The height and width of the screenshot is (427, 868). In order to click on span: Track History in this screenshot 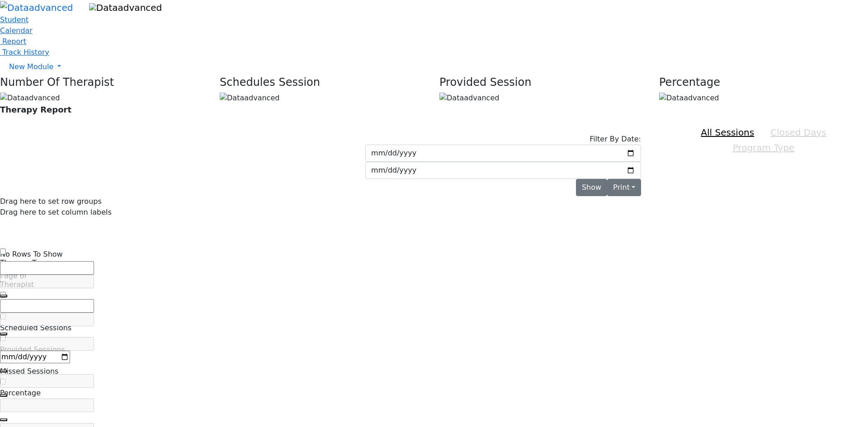, I will do `click(26, 52)`.